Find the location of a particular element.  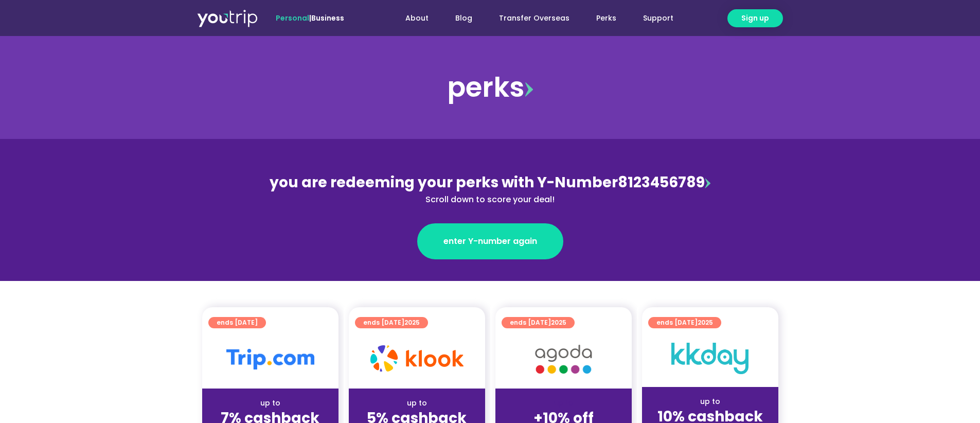

a: Business is located at coordinates (328, 18).